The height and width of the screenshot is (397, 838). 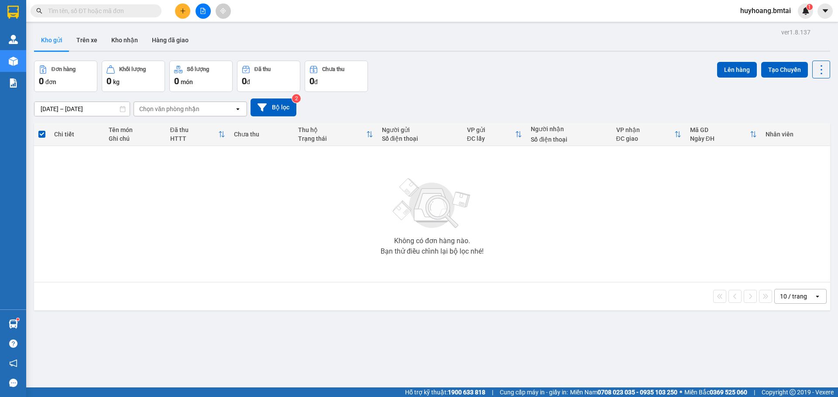 What do you see at coordinates (135, 139) in the screenshot?
I see `div: Ghi chú` at bounding box center [135, 139].